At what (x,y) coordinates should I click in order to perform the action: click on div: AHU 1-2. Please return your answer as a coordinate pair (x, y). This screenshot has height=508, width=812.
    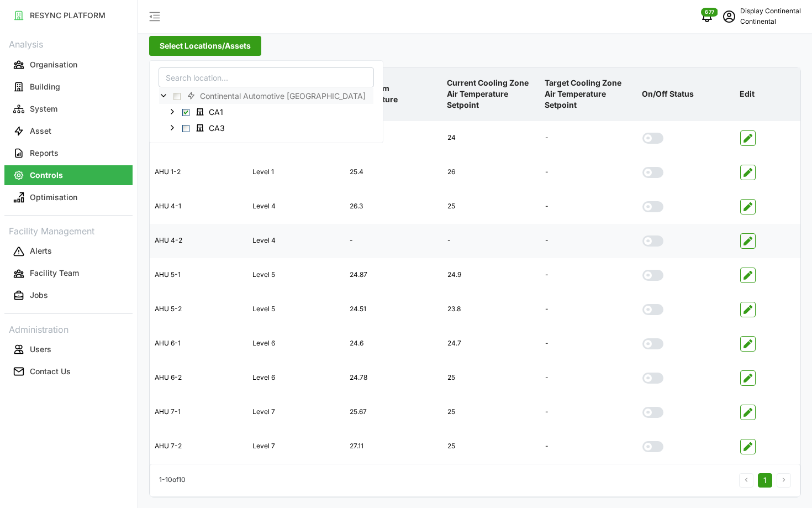
    Looking at the image, I should click on (198, 172).